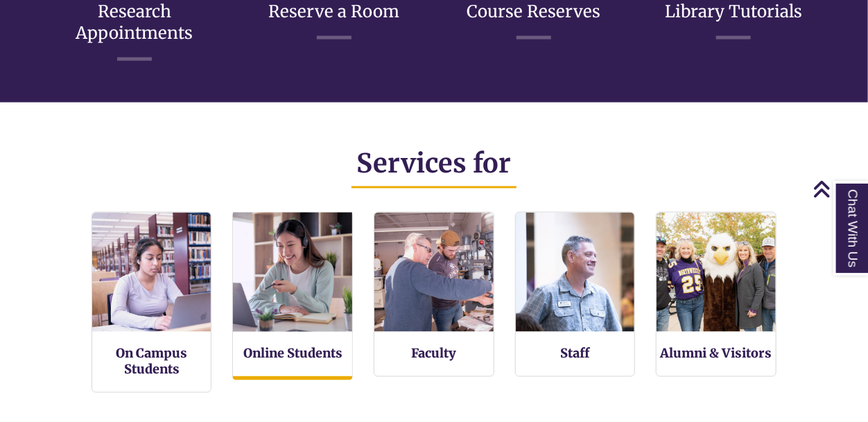 The height and width of the screenshot is (422, 868). I want to click on a: Back to Top, so click(838, 188).